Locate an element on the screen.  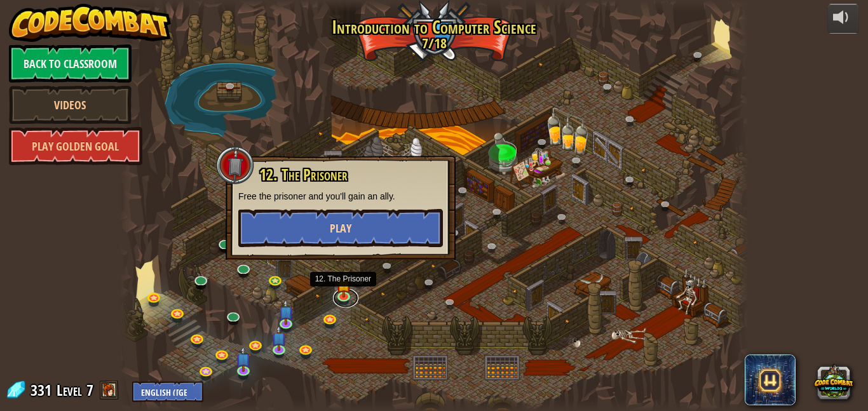
span: Level is located at coordinates (69, 390).